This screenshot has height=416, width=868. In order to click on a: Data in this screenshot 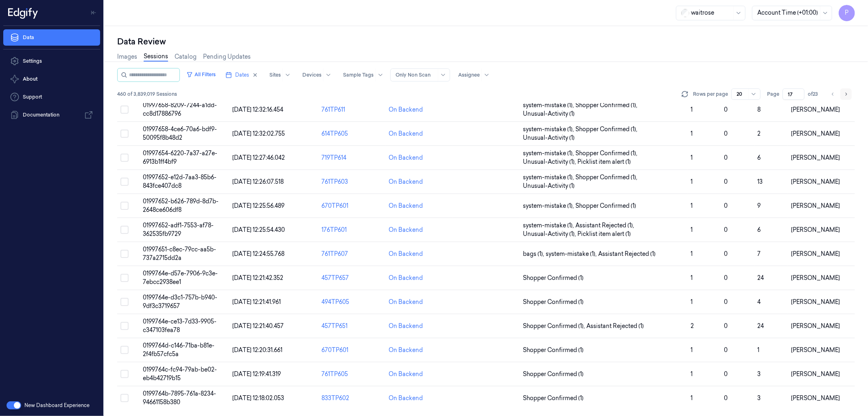, I will do `click(51, 37)`.